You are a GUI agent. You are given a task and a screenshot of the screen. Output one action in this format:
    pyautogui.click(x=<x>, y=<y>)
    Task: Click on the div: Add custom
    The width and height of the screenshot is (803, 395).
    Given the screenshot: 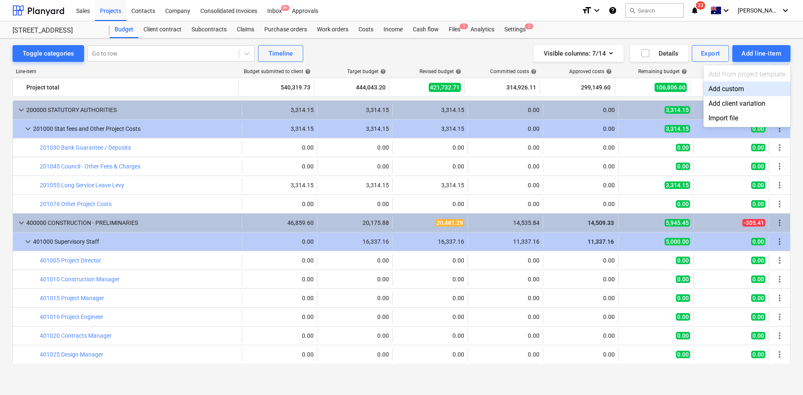 What is the action you would take?
    pyautogui.click(x=747, y=89)
    